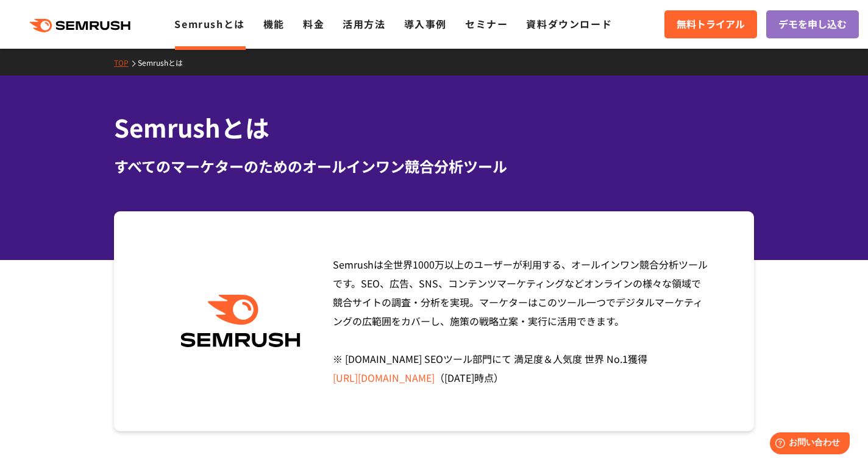 The height and width of the screenshot is (475, 868). What do you see at coordinates (55, 15) in the screenshot?
I see `span: お問い合わせ` at bounding box center [55, 15].